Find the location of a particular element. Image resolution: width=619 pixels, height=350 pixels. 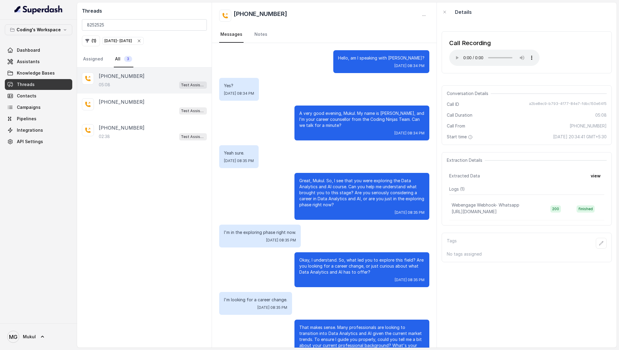

p: Tags is located at coordinates (451, 243).